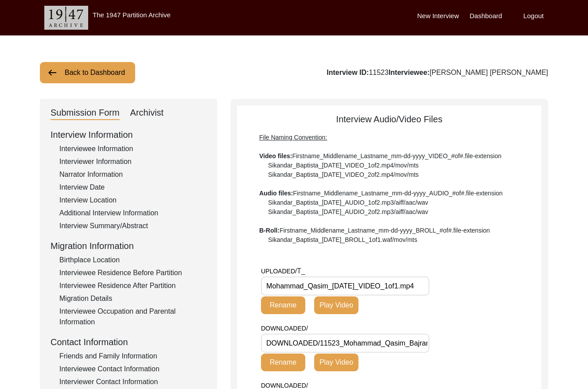  Describe the element at coordinates (133, 226) in the screenshot. I see `div: Interview Summary/Abstract` at that location.